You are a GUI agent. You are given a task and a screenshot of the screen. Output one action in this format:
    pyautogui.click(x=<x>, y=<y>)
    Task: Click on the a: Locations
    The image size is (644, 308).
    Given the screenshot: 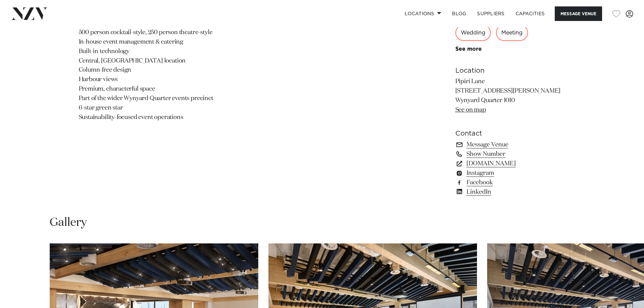 What is the action you would take?
    pyautogui.click(x=423, y=13)
    